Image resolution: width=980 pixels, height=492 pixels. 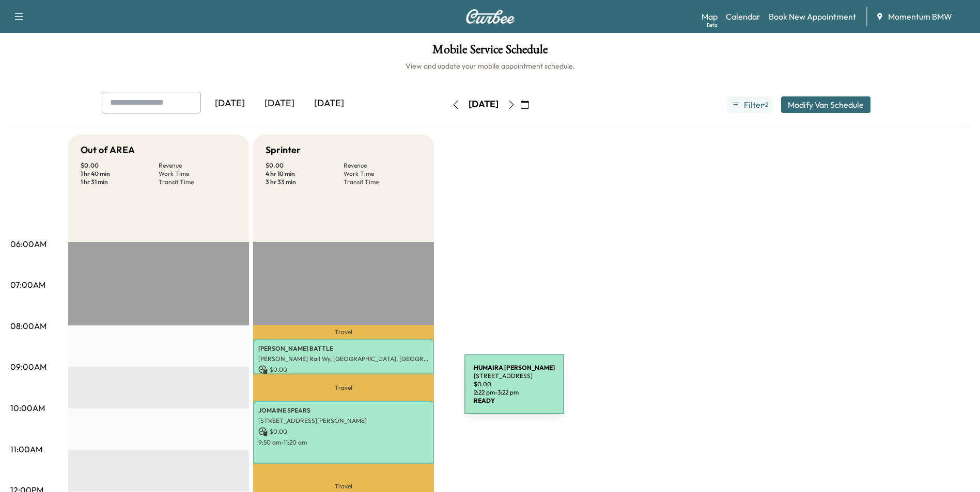 I want to click on p: 3 hr 33 min, so click(x=305, y=182).